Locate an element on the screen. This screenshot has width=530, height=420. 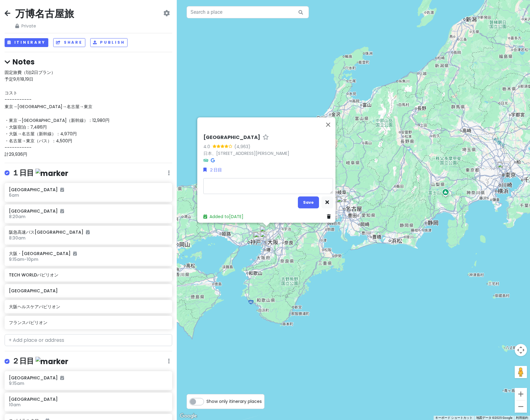
h4: １日目 is located at coordinates (40, 173).